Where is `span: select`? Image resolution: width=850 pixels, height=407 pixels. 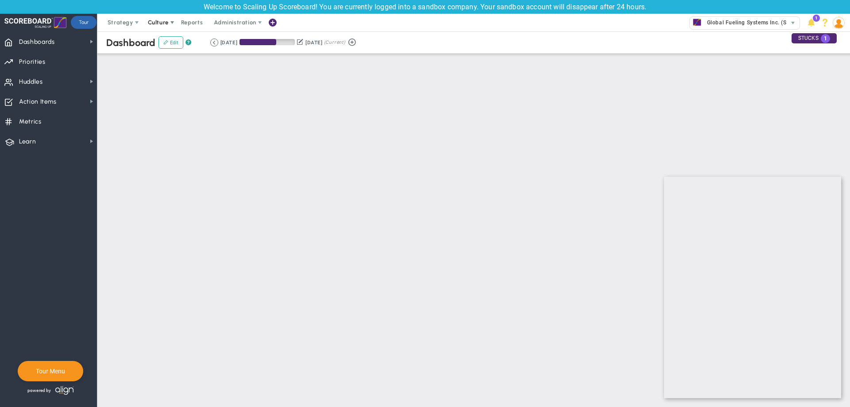
span: select is located at coordinates (793, 23).